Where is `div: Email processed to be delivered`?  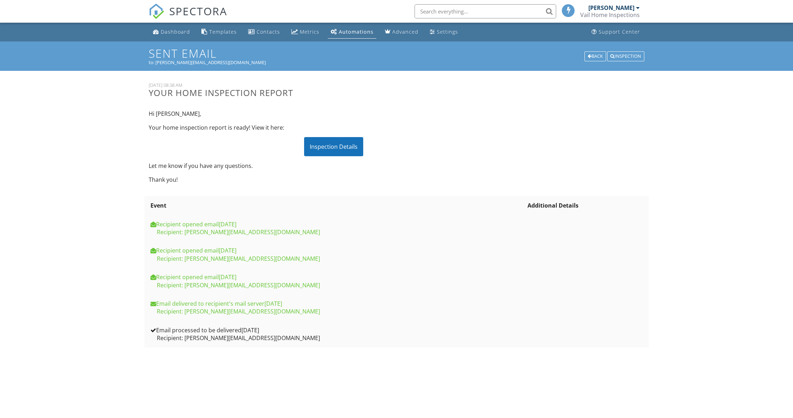 div: Email processed to be delivered is located at coordinates (337, 330).